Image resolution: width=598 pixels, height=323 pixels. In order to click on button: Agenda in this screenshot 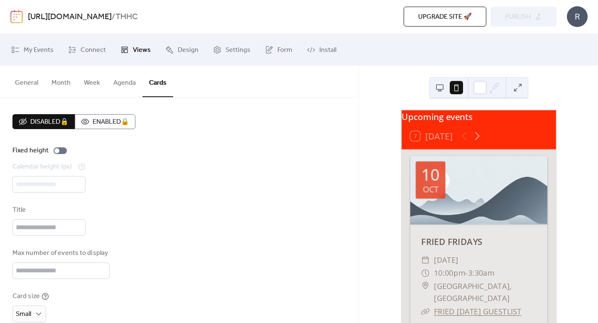, I will do `click(125, 81)`.